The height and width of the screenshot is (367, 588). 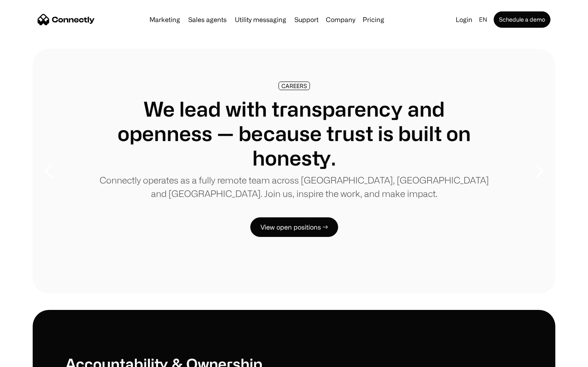 What do you see at coordinates (521, 20) in the screenshot?
I see `a: Schedule a demo` at bounding box center [521, 20].